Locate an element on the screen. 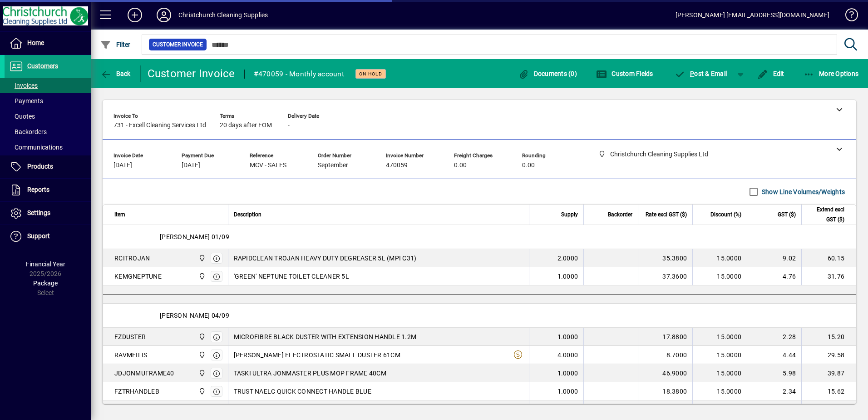 Image resolution: width=868 pixels, height=420 pixels. button: Edit is located at coordinates (771, 74).